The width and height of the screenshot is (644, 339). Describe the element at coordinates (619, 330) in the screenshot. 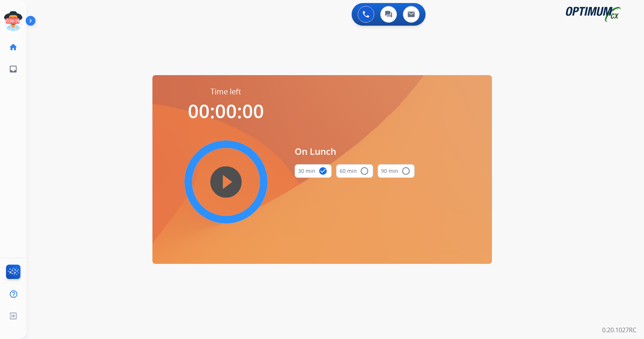

I see `p: 0.20.1027RC` at that location.